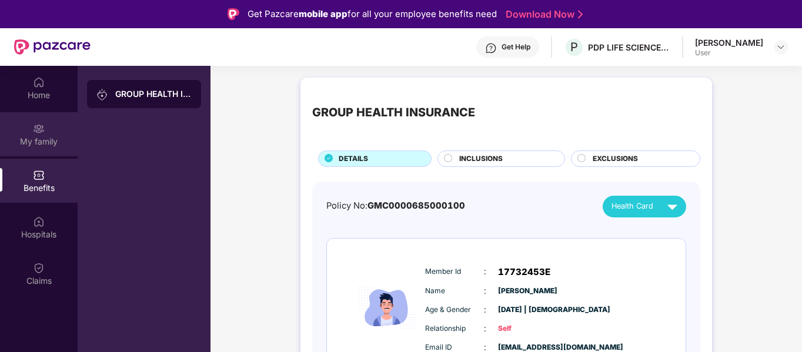 This screenshot has height=352, width=802. What do you see at coordinates (672, 206) in the screenshot?
I see `img: svg+xml;base64,PHN2ZyB4bWxucz0iaHR0cDovL3d3dy53My5vcmcvMjAwMC9zdmciIHZpZXdCb3g9IjAgMCAyNCAyNCIgd2...` at bounding box center [672, 206].